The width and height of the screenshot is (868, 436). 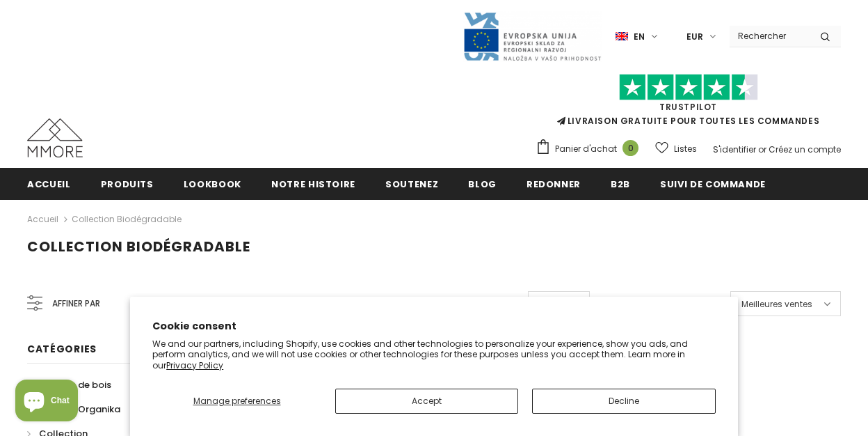 What do you see at coordinates (621, 184) in the screenshot?
I see `span: B2B` at bounding box center [621, 184].